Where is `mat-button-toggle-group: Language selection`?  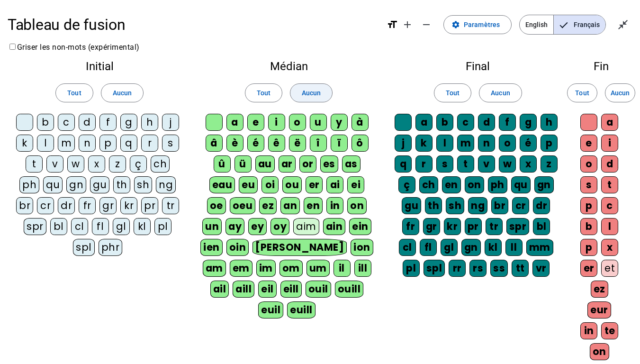
mat-button-toggle-group: Language selection is located at coordinates (563, 25).